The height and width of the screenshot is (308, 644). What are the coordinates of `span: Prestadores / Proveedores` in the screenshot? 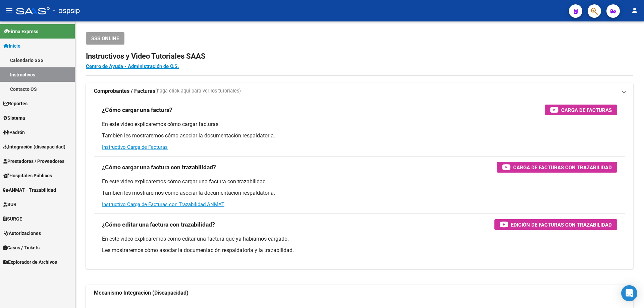 It's located at (34, 161).